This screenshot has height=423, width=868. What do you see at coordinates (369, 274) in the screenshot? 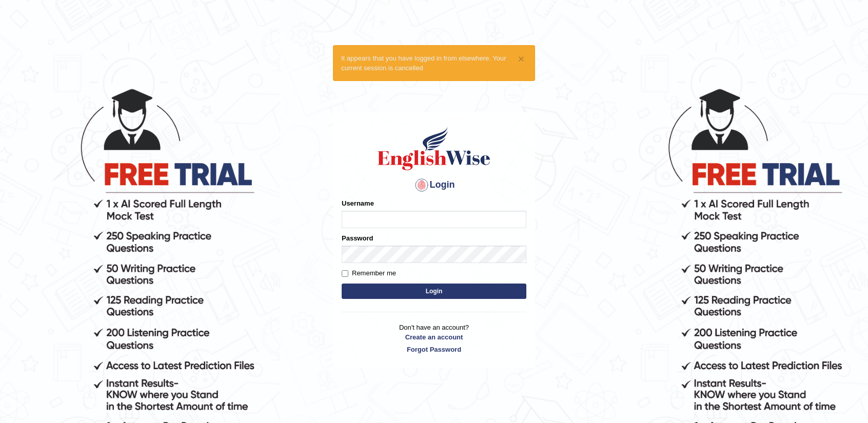
I see `label: Remember me` at bounding box center [369, 274].